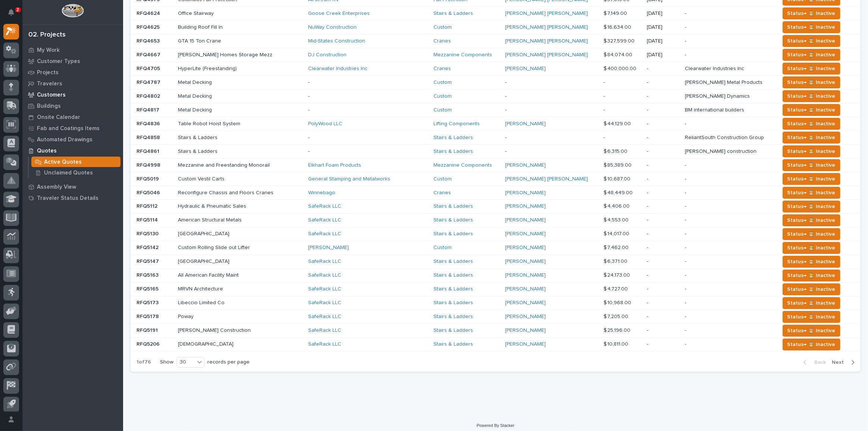  What do you see at coordinates (209, 123) in the screenshot?
I see `p: Table Robot Hoist System` at bounding box center [209, 123].